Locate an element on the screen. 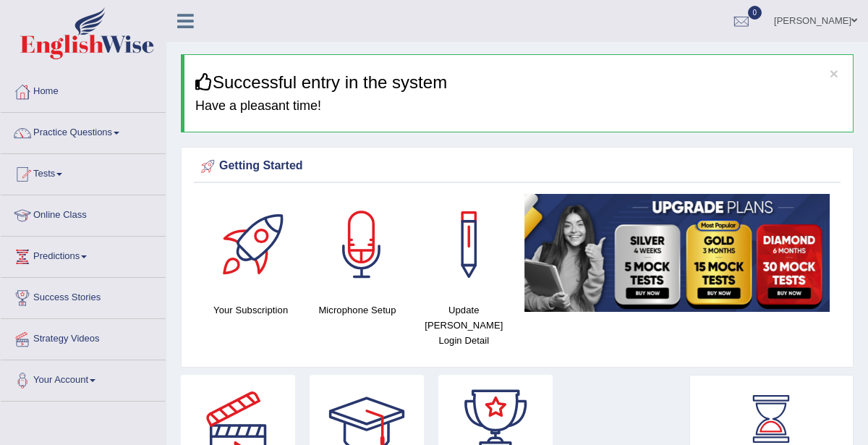  a: Home is located at coordinates (83, 89).